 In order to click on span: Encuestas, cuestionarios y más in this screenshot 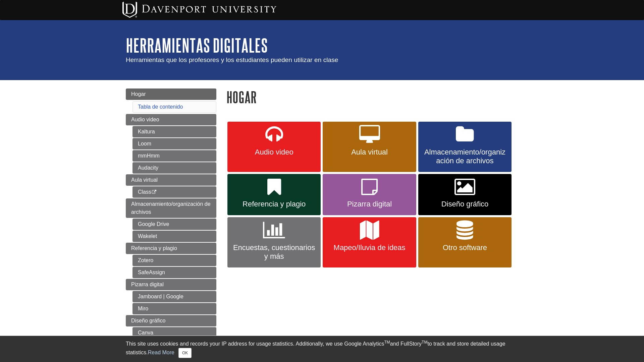, I will do `click(274, 252)`.